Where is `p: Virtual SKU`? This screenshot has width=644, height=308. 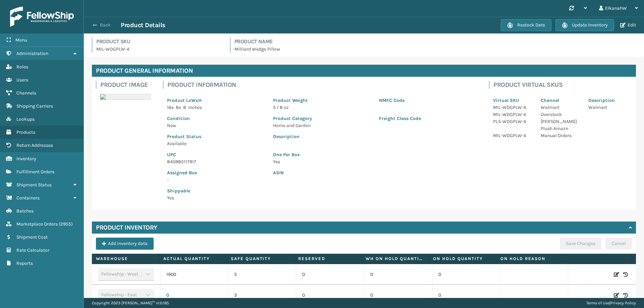
p: Virtual SKU is located at coordinates (513, 100).